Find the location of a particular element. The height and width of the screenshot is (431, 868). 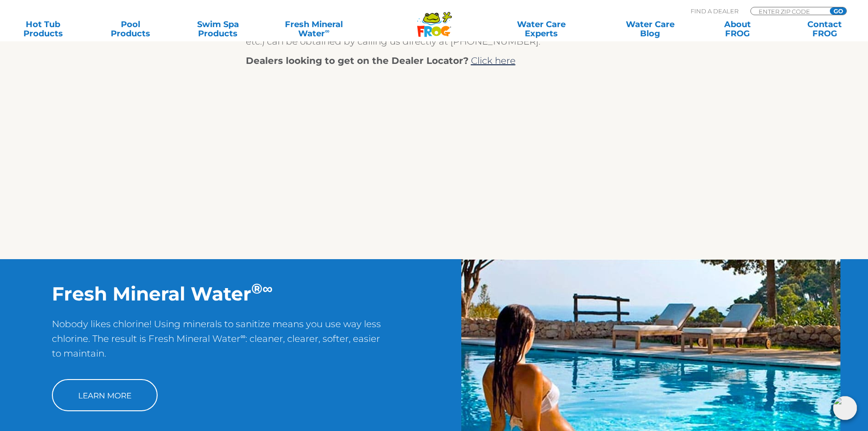

a: Fresh MineralWater∞ is located at coordinates (314, 29).